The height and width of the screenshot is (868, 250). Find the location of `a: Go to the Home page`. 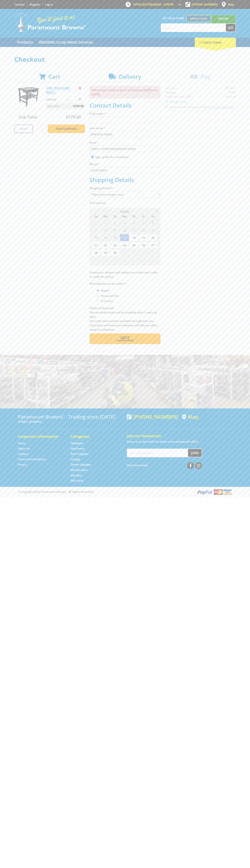

a: Go to the Home page is located at coordinates (21, 443).